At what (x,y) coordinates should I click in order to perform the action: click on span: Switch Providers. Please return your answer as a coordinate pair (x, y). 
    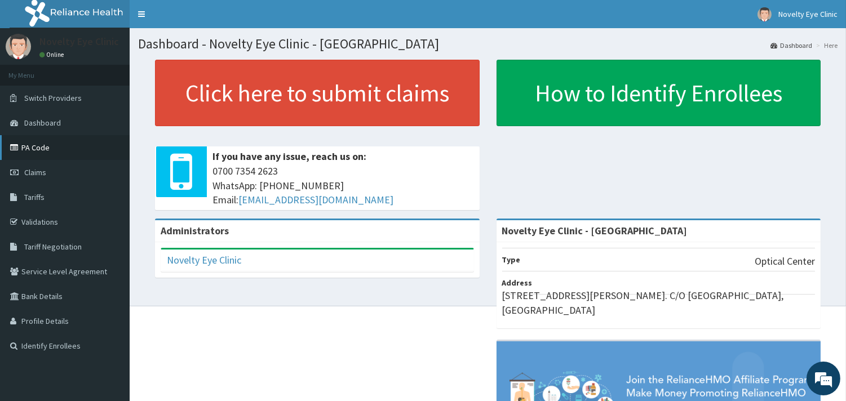
    Looking at the image, I should click on (53, 98).